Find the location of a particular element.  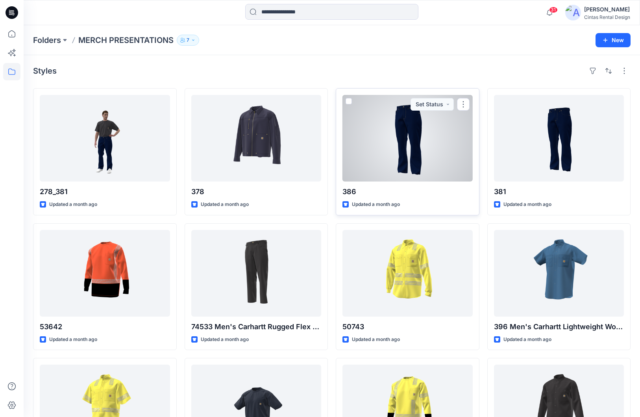

button: New is located at coordinates (613, 40).